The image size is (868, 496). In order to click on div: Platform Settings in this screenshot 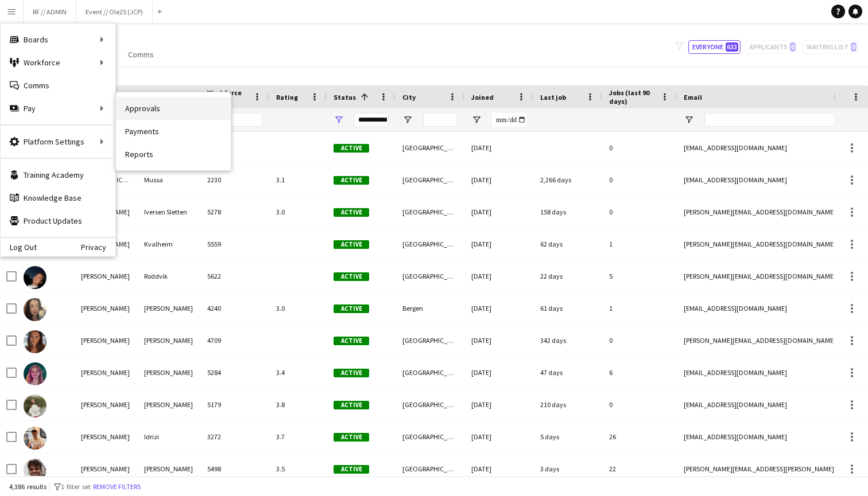, I will do `click(58, 142)`.